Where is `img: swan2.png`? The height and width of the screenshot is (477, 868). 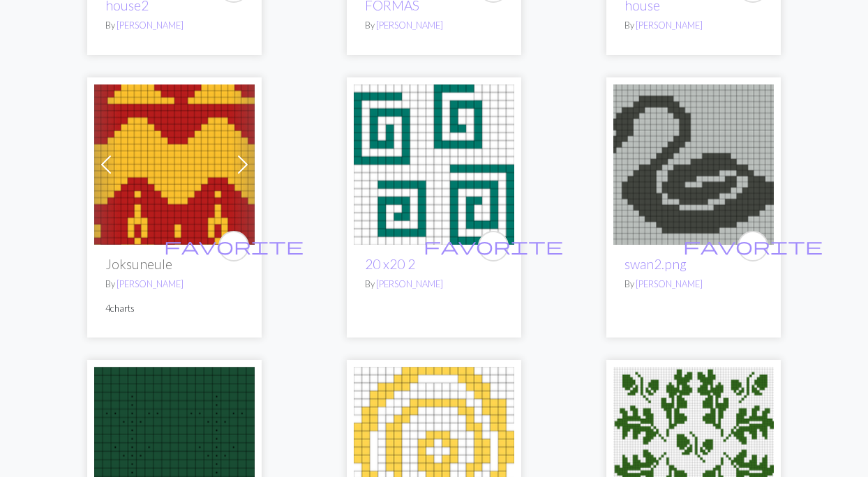 img: swan2.png is located at coordinates (693, 164).